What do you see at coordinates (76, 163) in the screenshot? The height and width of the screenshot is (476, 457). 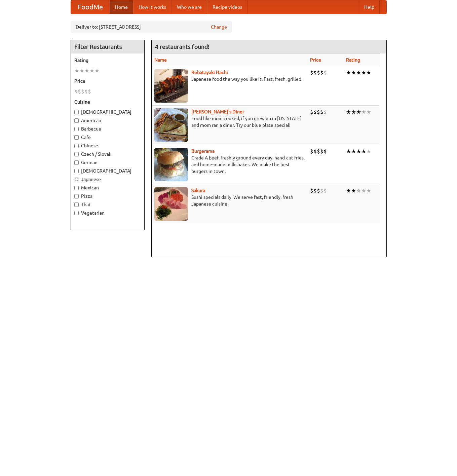 I see `input: German` at bounding box center [76, 163].